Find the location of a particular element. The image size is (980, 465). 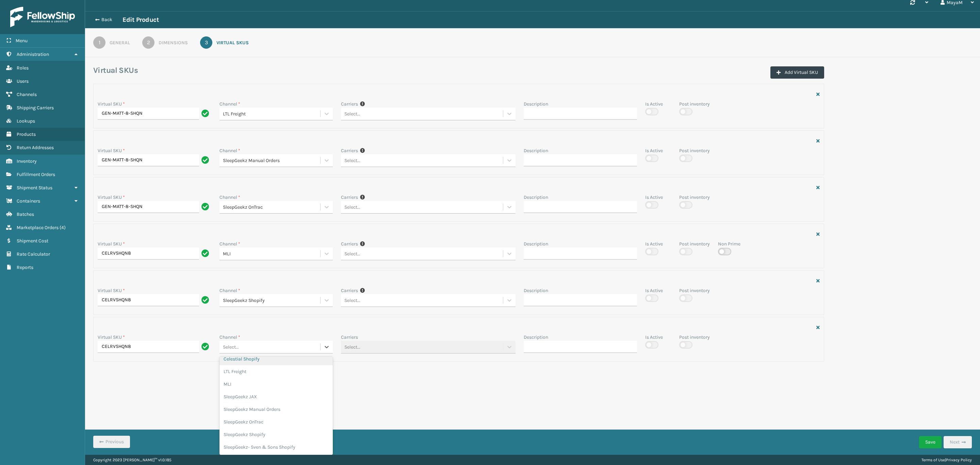

span: Channels is located at coordinates (27, 94).